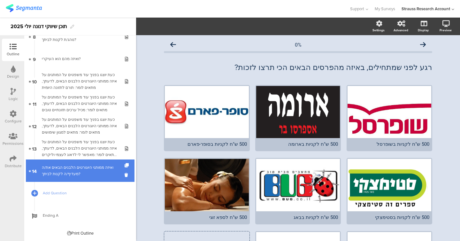 The height and width of the screenshot is (241, 460). I want to click on a: Ending A, so click(80, 215).